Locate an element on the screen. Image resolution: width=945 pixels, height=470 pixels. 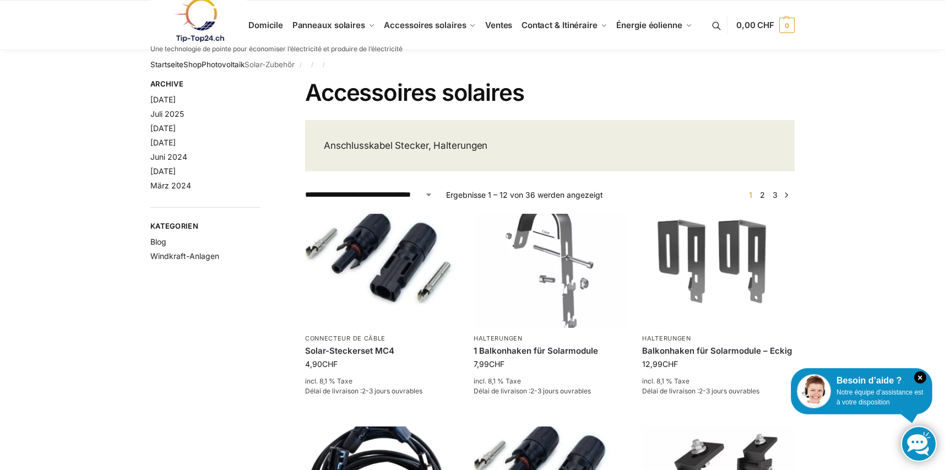
nav: Produkt-Seitennummerierung is located at coordinates (768, 194).